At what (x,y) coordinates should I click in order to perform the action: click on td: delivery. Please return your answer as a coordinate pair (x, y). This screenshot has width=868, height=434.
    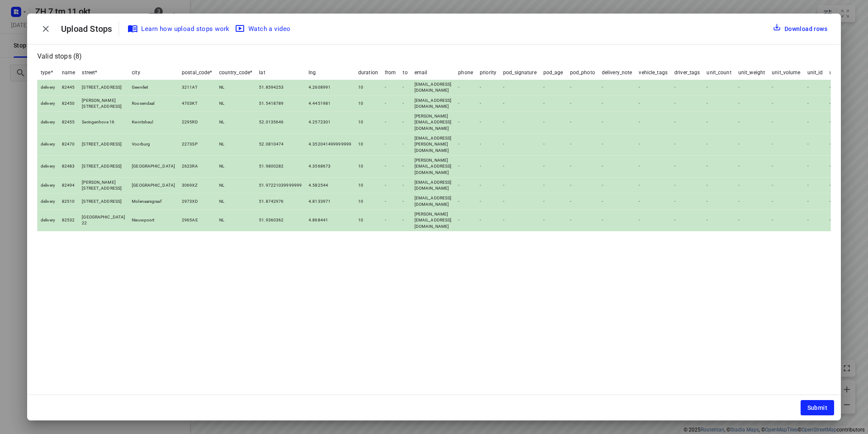
    Looking at the image, I should click on (48, 123).